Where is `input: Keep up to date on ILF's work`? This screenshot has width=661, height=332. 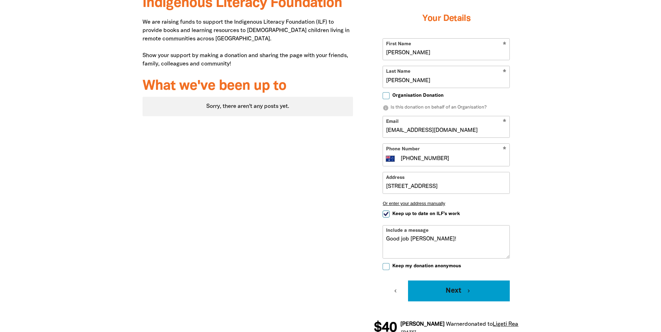 input: Keep up to date on ILF's work is located at coordinates (386, 214).